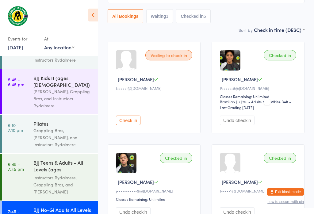  What do you see at coordinates (169, 55) in the screenshot?
I see `div: Waiting to check in` at bounding box center [169, 55].